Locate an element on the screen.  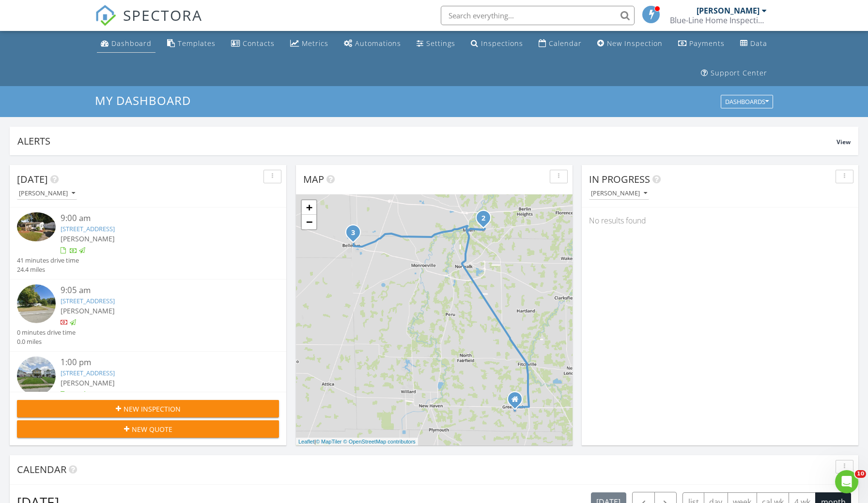
img: 9307595%2Fcover_photos%2F3rqf0XYdgFJutAK64VaW%2Fsmall.jpg is located at coordinates (36, 227).